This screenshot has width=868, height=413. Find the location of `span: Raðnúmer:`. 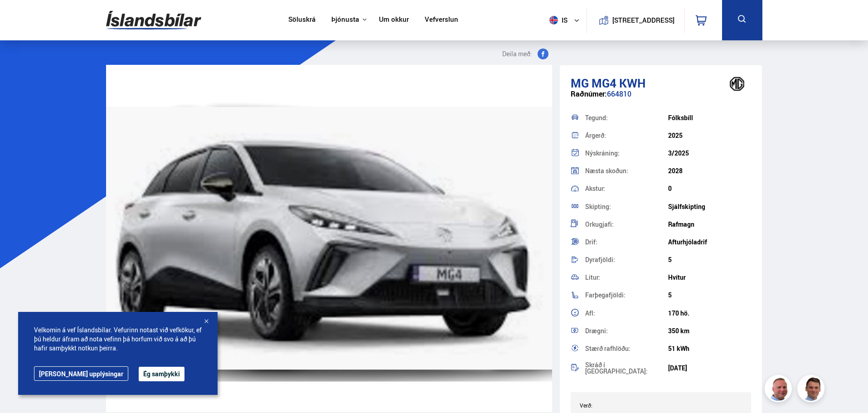

span: Raðnúmer: is located at coordinates (589, 94).